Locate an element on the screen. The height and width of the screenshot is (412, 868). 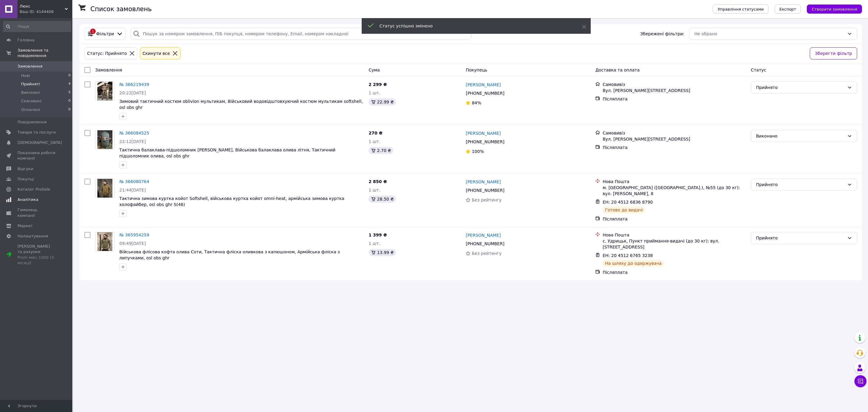
span: Аналітика is located at coordinates (28, 200).